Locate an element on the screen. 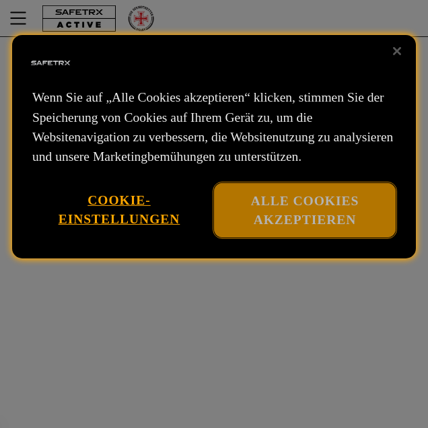 This screenshot has height=428, width=428. button: Schließen is located at coordinates (397, 51).